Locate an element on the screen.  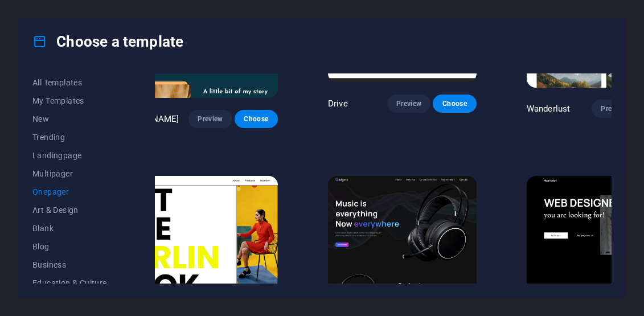
p: Wanderlust is located at coordinates (548, 109).